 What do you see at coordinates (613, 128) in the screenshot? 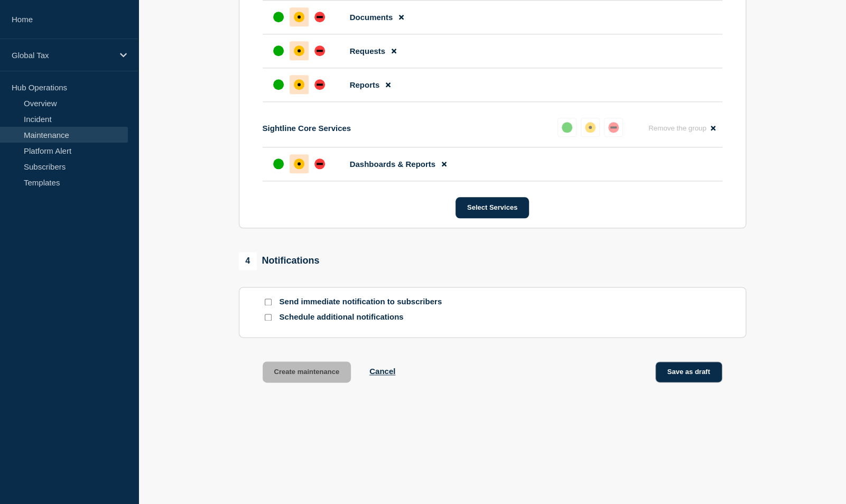
I see `button: down` at bounding box center [613, 128].